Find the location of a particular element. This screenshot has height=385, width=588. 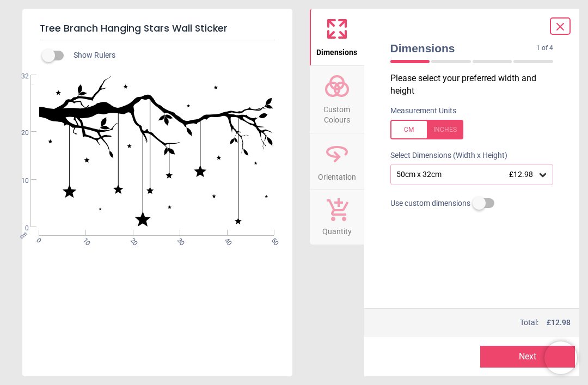

span: Use custom dimensions is located at coordinates (430, 204).